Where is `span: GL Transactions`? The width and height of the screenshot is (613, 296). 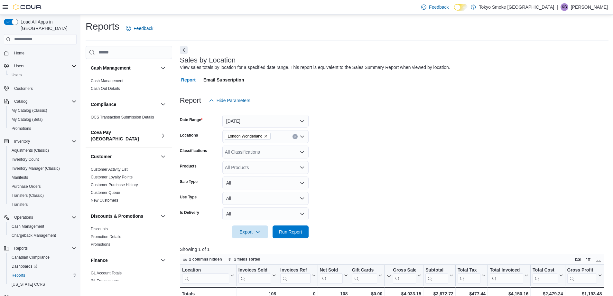 span: GL Transactions is located at coordinates (105, 281).